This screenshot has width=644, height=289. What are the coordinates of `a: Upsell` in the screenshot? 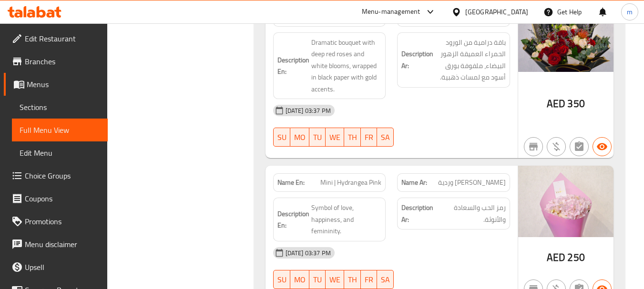 It's located at (56, 267).